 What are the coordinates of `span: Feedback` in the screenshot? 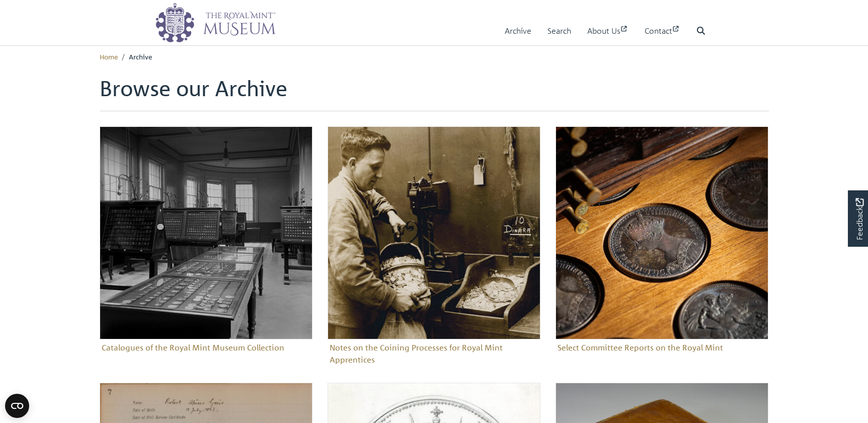 It's located at (859, 219).